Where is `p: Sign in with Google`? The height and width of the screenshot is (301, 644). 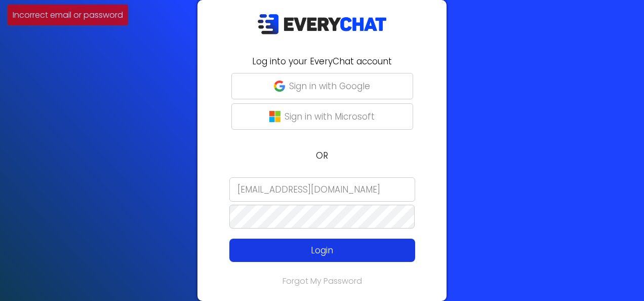
p: Sign in with Google is located at coordinates (330, 86).